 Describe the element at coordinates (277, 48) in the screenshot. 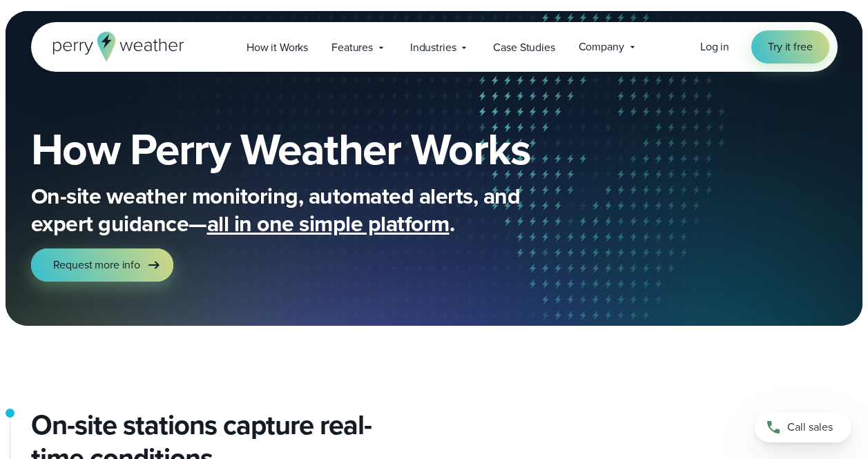

I see `span: How it Works` at that location.